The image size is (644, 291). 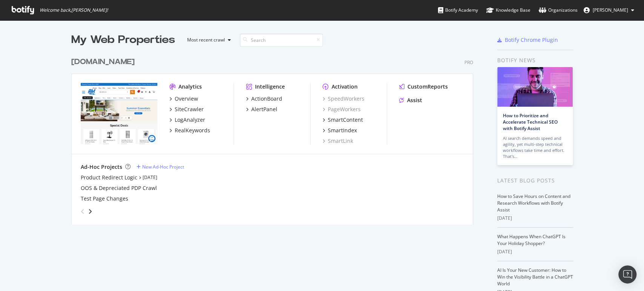 What do you see at coordinates (611, 10) in the screenshot?
I see `span: Michalla Mannino` at bounding box center [611, 10].